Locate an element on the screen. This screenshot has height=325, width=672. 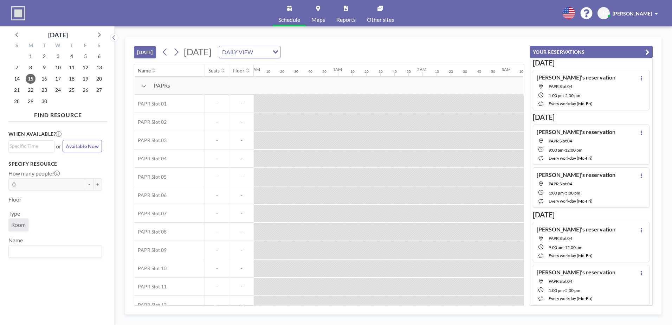
span: Wednesday, September 17, 2025 is located at coordinates (58, 79).